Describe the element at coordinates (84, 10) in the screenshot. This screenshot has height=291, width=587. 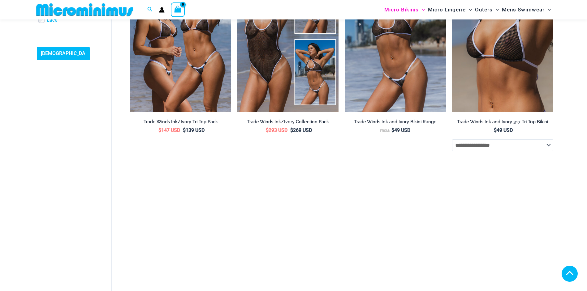
I see `img: MM SHOP LOGO FLAT` at that location.